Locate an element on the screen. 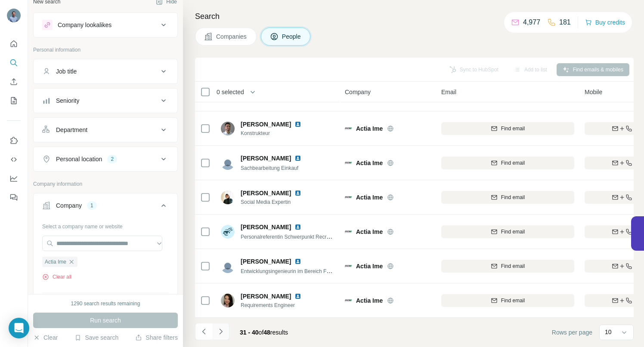 The image size is (644, 347). span: 48 is located at coordinates (267, 333).